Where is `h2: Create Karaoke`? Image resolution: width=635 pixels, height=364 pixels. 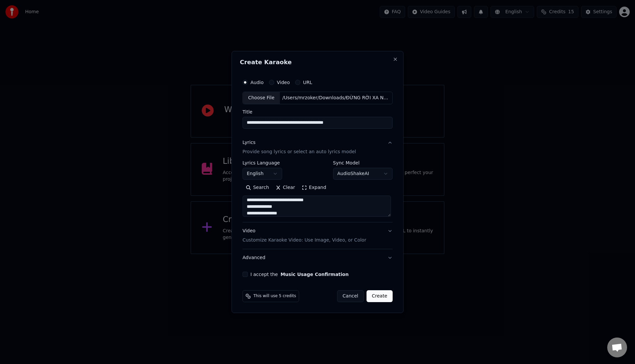
h2: Create Karaoke is located at coordinates (318, 62).